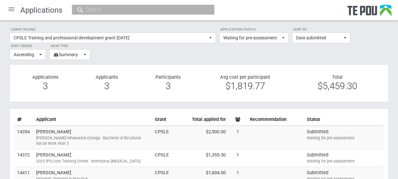 This screenshot has width=398, height=179. What do you see at coordinates (70, 46) in the screenshot?
I see `label: View type` at bounding box center [70, 46].